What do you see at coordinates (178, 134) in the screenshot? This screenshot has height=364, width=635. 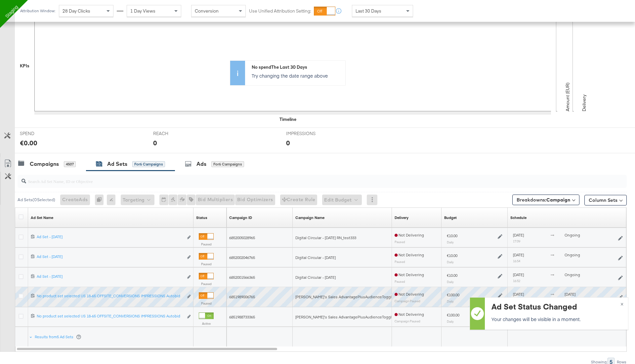 I see `span: REACH` at bounding box center [178, 134].